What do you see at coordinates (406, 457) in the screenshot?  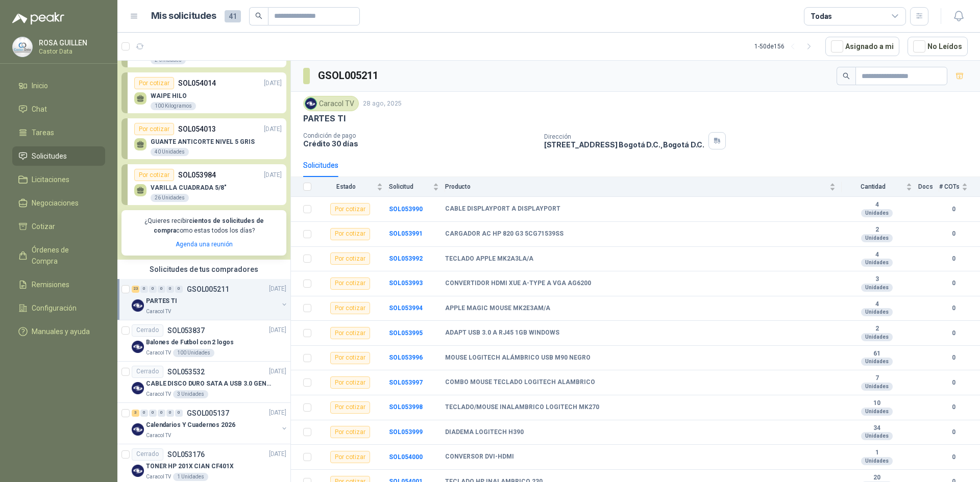 I see `b: SOL054000` at bounding box center [406, 457].